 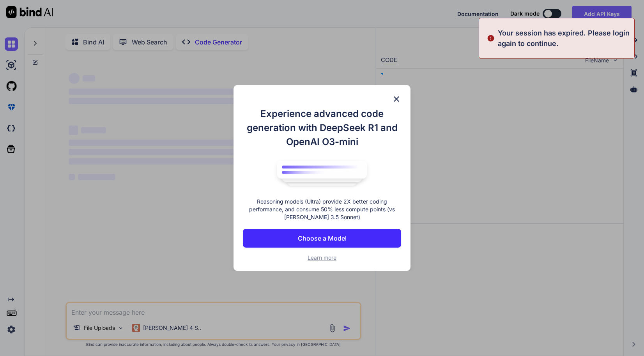 I want to click on p: Your session has expired. Please login again to continue., so click(x=564, y=38).